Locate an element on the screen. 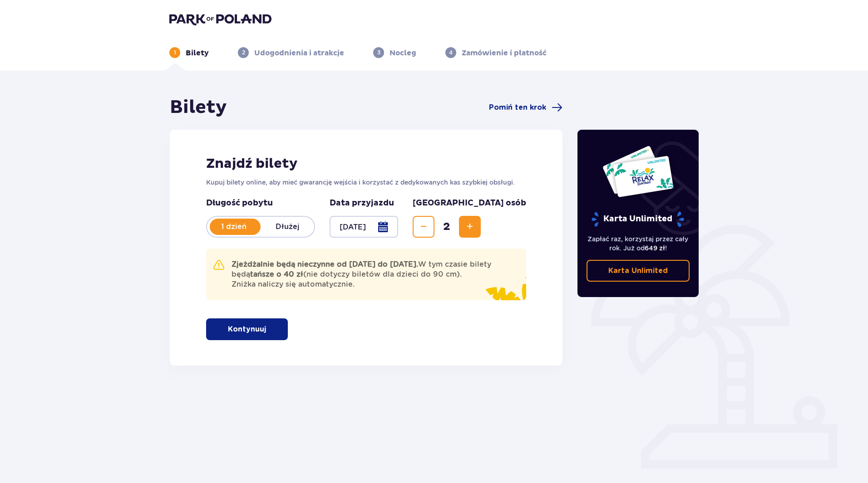  p: Bilety is located at coordinates (197, 53).